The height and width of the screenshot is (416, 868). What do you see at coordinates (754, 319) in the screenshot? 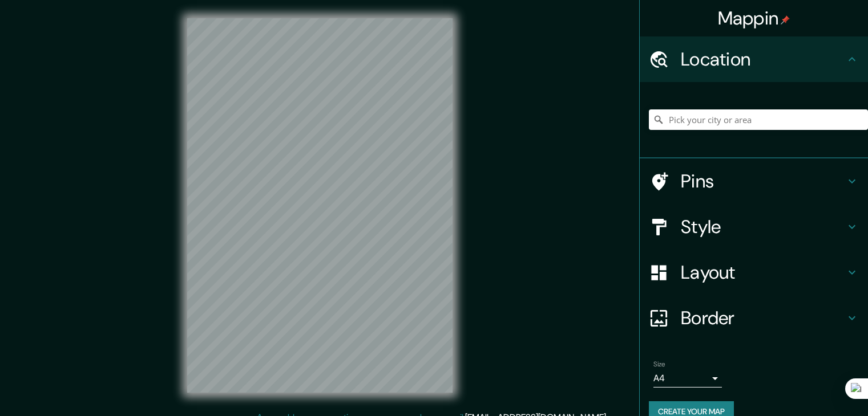
I see `div: Border` at bounding box center [754, 319].